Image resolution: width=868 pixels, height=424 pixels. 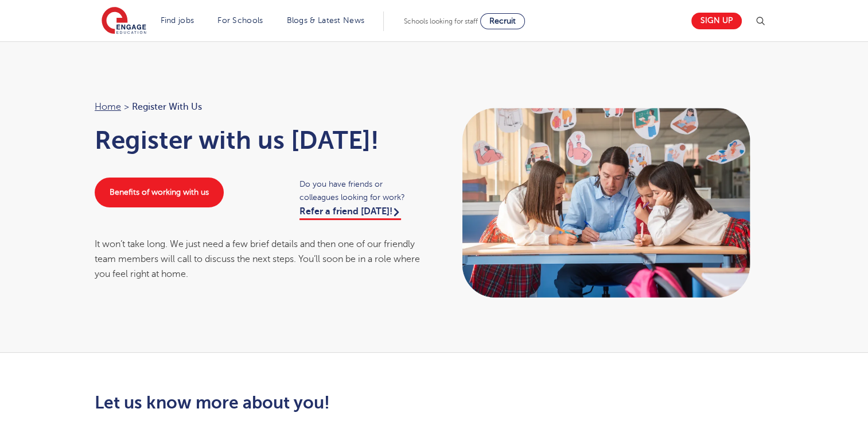 What do you see at coordinates (240, 20) in the screenshot?
I see `a: For Schools` at bounding box center [240, 20].